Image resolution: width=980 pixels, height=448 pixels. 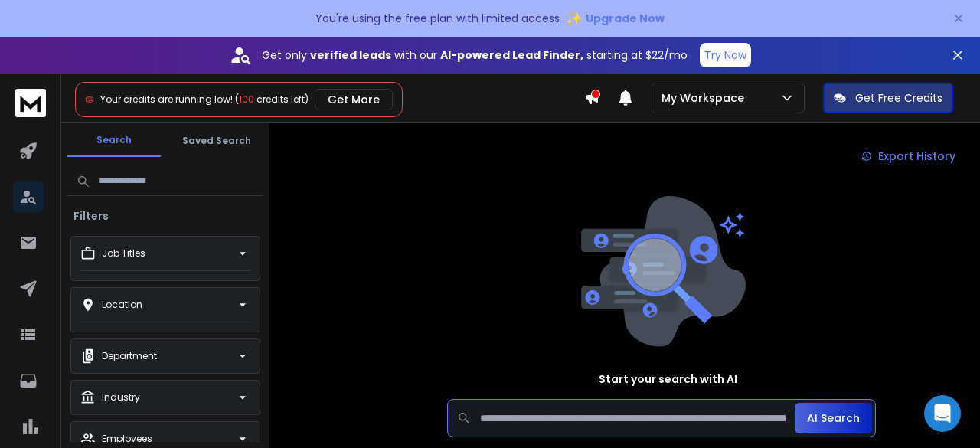 I want to click on img: logo, so click(x=31, y=103).